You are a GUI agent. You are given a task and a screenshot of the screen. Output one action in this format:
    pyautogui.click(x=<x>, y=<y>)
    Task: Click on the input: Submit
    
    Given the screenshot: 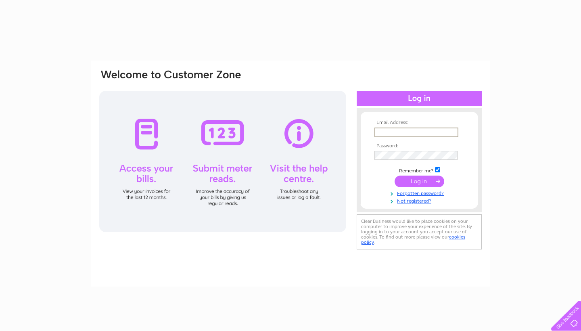 What is the action you would take?
    pyautogui.click(x=419, y=181)
    